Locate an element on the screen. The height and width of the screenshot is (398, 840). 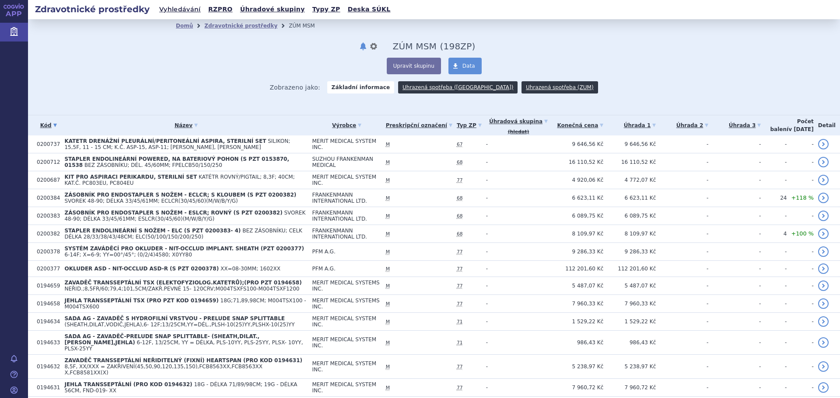
a: Typ ZP is located at coordinates (469, 126).